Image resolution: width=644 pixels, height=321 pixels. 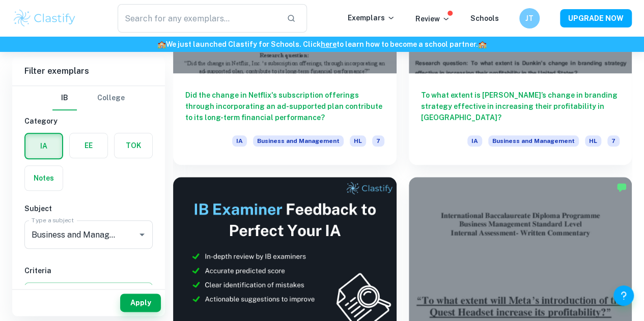 I want to click on p: Exemplars, so click(x=371, y=18).